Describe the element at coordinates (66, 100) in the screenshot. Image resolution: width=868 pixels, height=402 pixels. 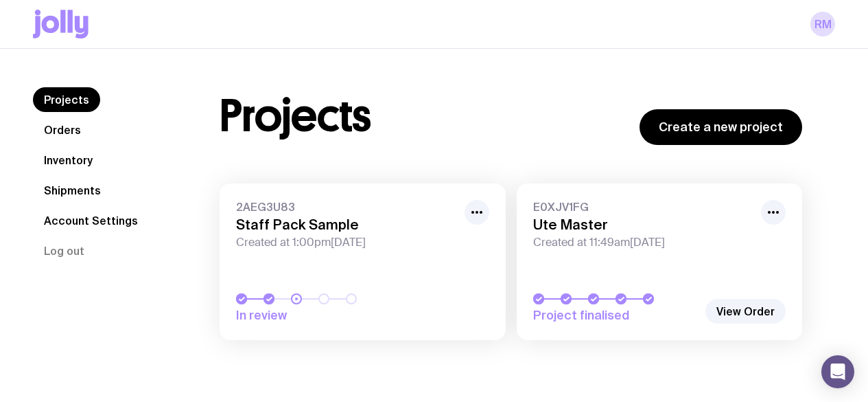
I see `a: Projects` at that location.